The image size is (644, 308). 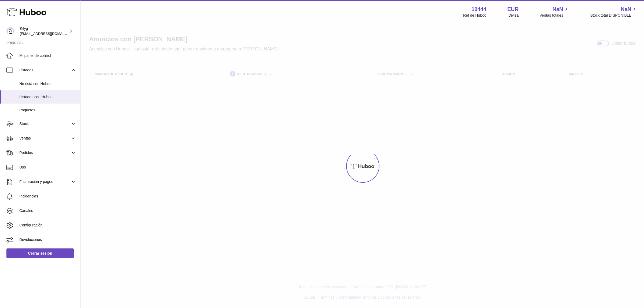 What do you see at coordinates (513, 9) in the screenshot?
I see `strong: EUR` at bounding box center [513, 9].